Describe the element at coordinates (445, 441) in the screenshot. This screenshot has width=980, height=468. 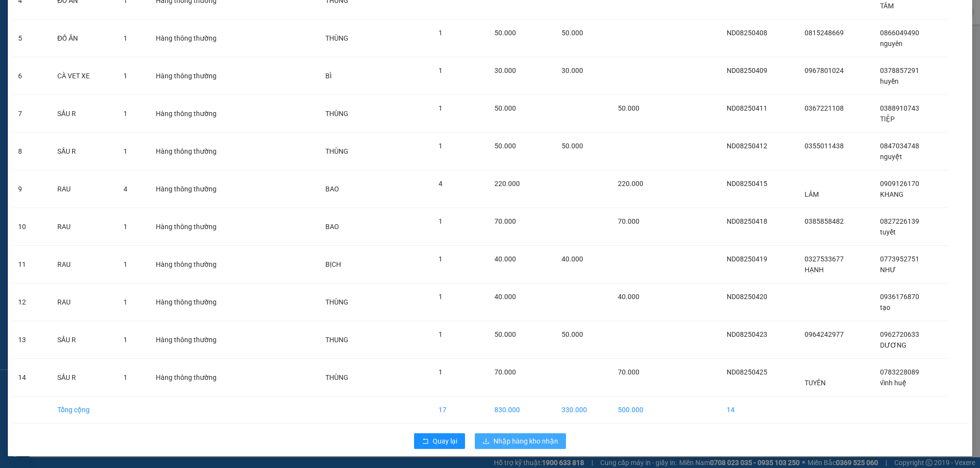
I see `span: Quay lại` at that location.